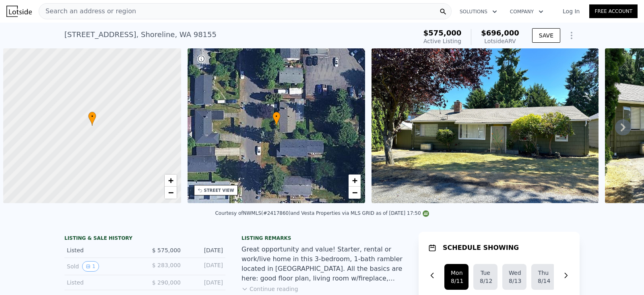 The height and width of the screenshot is (295, 644). I want to click on div: 8/12, so click(486, 281).